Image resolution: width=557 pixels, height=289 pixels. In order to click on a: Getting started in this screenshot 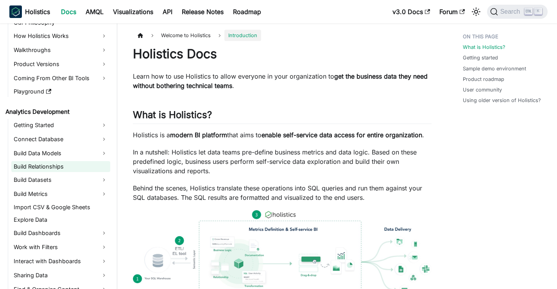, I will do `click(481, 57)`.